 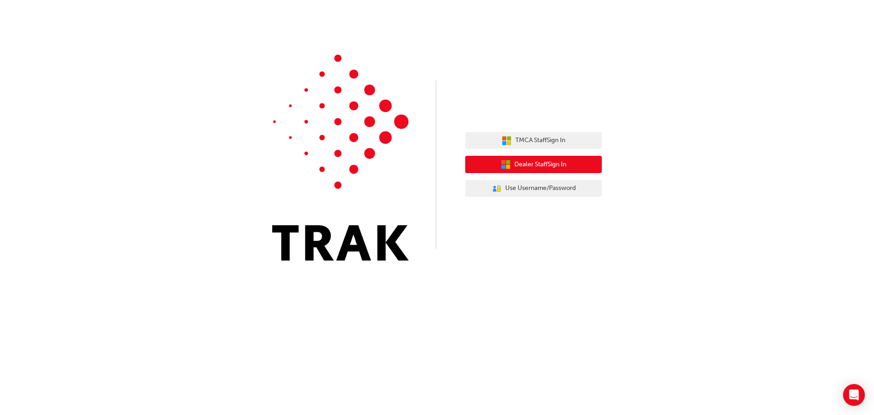 What do you see at coordinates (540, 140) in the screenshot?
I see `span: TMCA Staff Sign In` at bounding box center [540, 140].